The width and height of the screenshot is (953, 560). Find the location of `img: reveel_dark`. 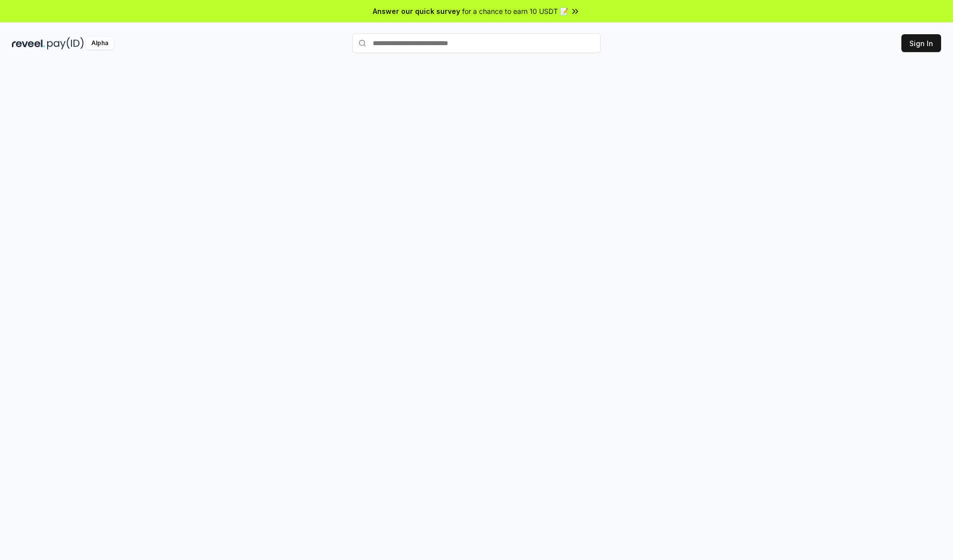

img: reveel_dark is located at coordinates (28, 43).